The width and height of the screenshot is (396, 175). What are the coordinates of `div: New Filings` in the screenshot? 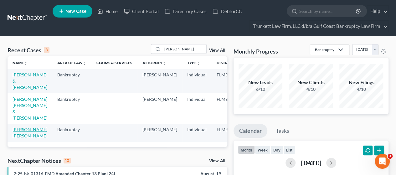 It's located at (362, 82).